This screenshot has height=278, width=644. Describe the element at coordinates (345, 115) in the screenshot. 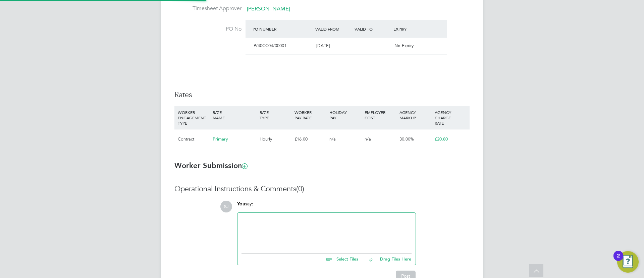

I see `div: HOLIDAY PAY` at that location.